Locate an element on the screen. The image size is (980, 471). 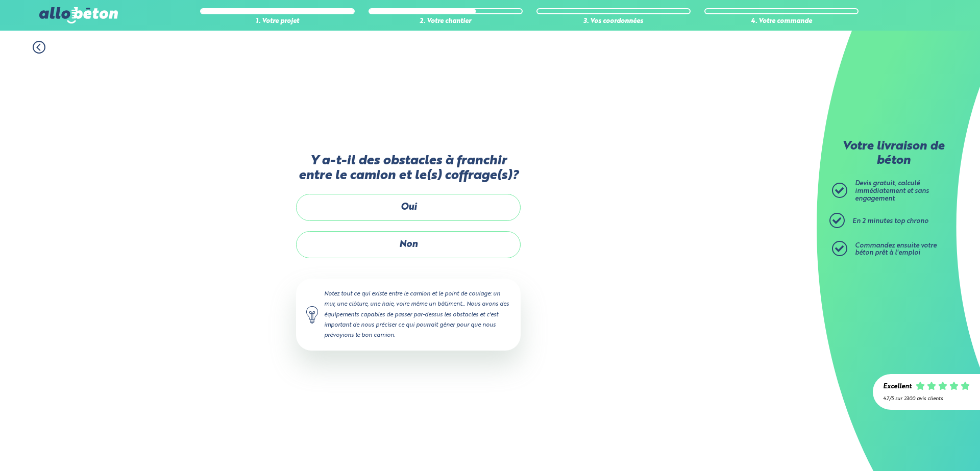
div: Excellent is located at coordinates (897, 387).